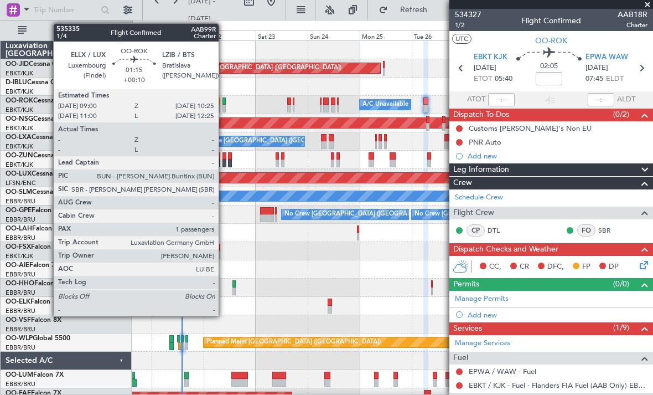 The width and height of the screenshot is (653, 395). What do you see at coordinates (51, 210) in the screenshot?
I see `a: OO-GPEFalcon 900EX EASy II` at bounding box center [51, 210].